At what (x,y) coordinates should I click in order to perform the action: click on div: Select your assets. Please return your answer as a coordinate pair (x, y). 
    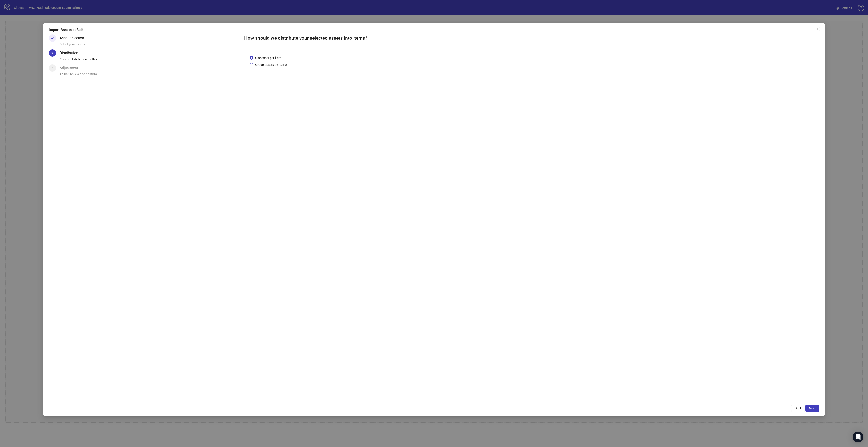
    Looking at the image, I should click on (150, 46).